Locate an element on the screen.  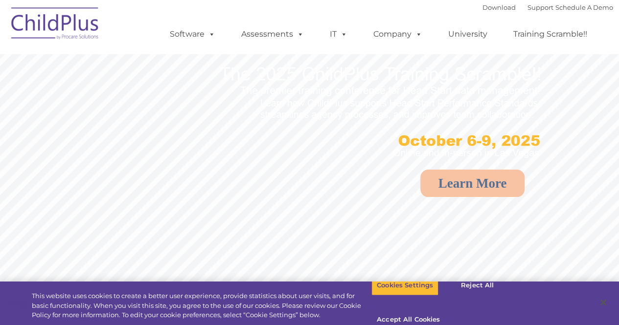
a: University is located at coordinates (467, 34).